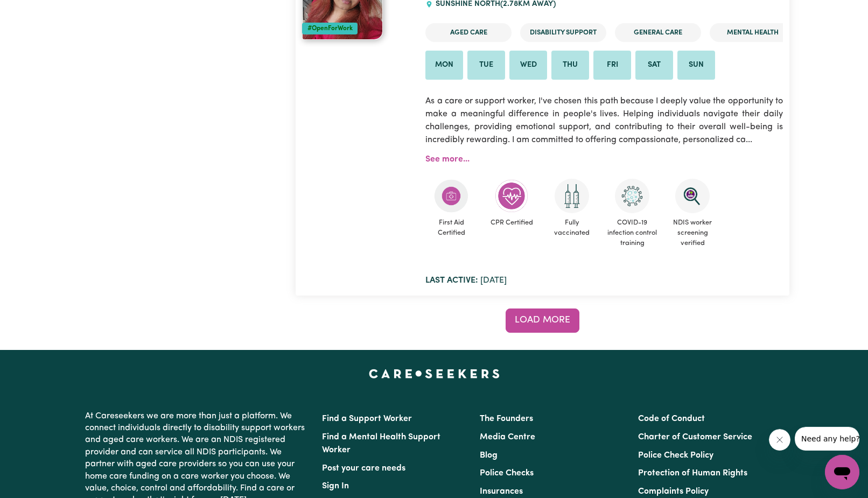  I want to click on li: Mental Health, so click(753, 32).